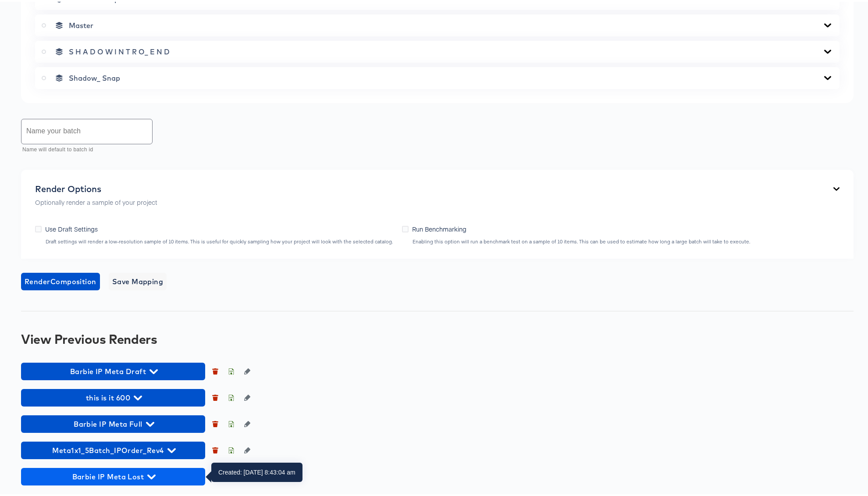  Describe the element at coordinates (84, 148) in the screenshot. I see `p: Name will default to batch id` at that location.